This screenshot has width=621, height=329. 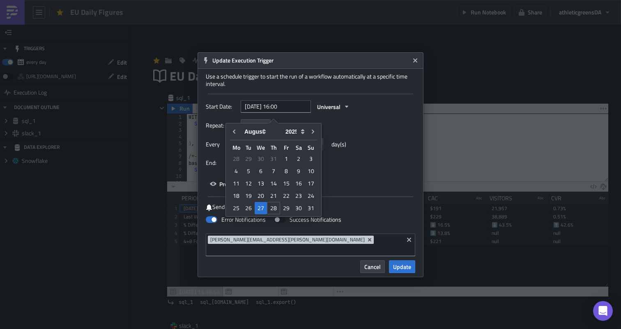 What do you see at coordinates (261, 196) in the screenshot?
I see `div: 20` at bounding box center [261, 196].